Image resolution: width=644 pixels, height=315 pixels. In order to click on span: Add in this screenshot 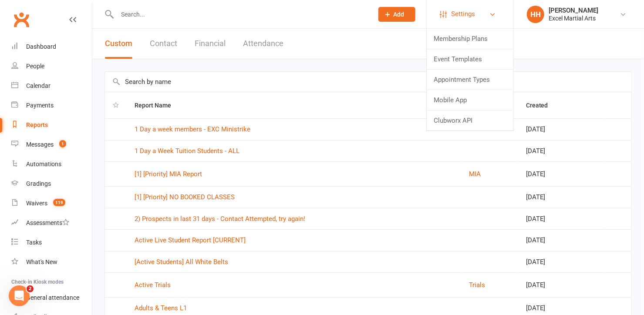, I will do `click(399, 15)`.